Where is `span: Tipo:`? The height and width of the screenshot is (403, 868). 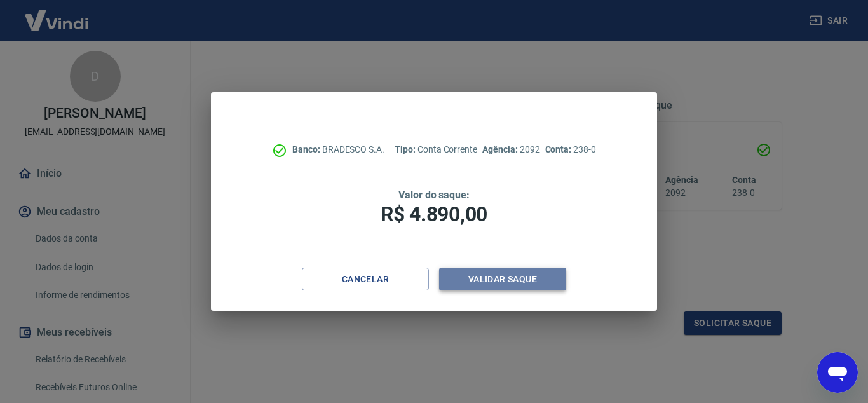
span: Tipo: is located at coordinates (406, 149).